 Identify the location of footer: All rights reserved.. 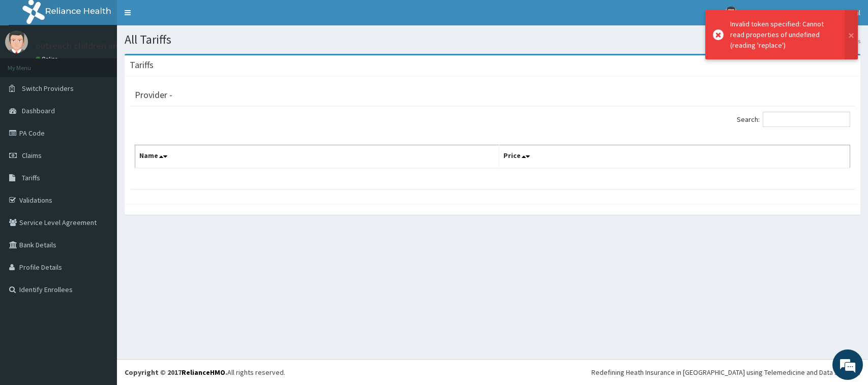
(492, 372).